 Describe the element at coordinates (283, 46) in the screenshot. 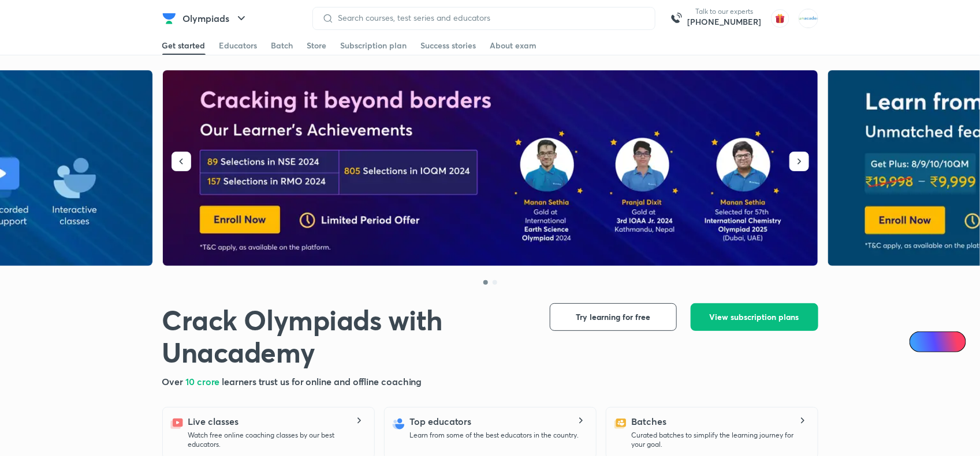

I see `div: Batch` at that location.